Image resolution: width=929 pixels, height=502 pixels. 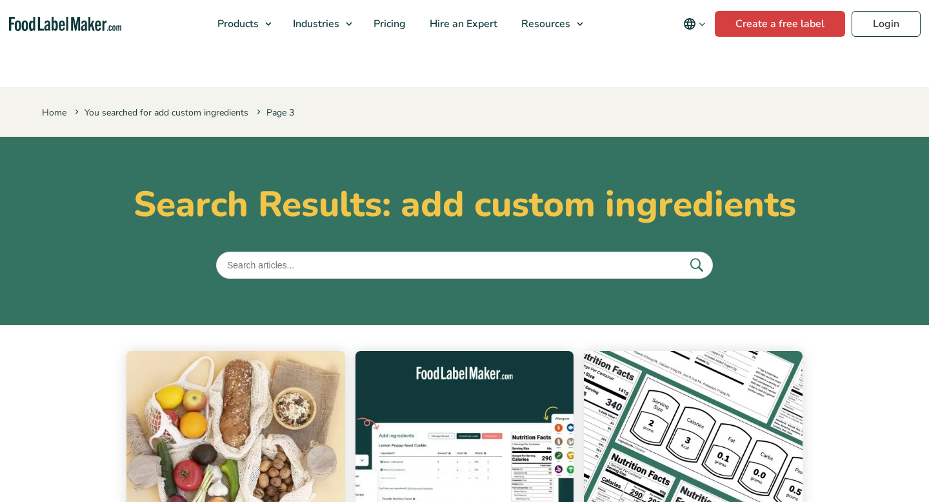 What do you see at coordinates (65, 24) in the screenshot?
I see `a: Food Label Maker homepage` at bounding box center [65, 24].